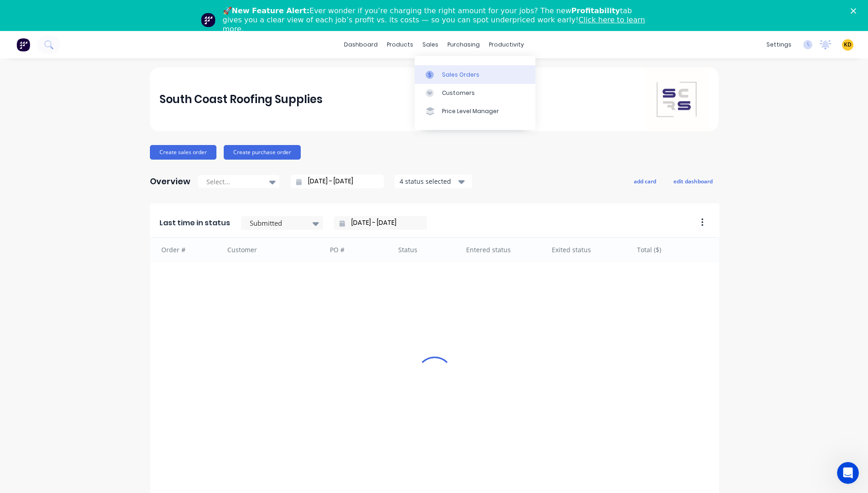 The height and width of the screenshot is (493, 868). Describe the element at coordinates (458, 93) in the screenshot. I see `div: Customers` at that location.